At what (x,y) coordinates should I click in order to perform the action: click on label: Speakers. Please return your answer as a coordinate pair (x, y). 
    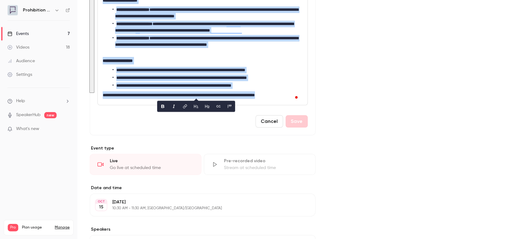
    Looking at the image, I should click on (202, 229).